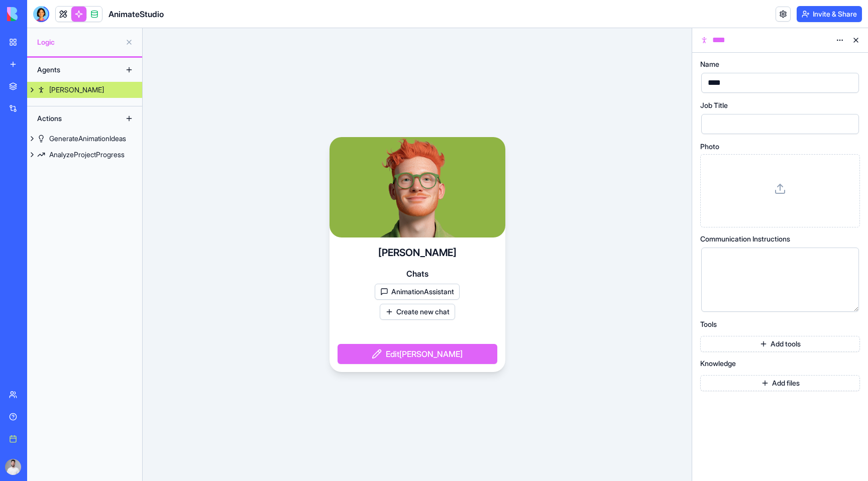 The image size is (868, 481). I want to click on div: GenerateAnimationIdeas, so click(87, 139).